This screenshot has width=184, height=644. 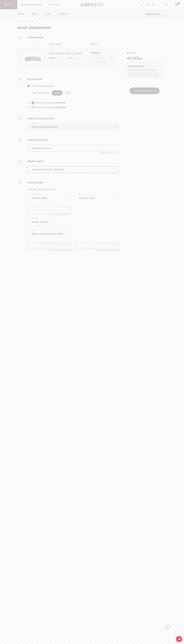 I want to click on img: 2424_m_1.jpg, so click(x=33, y=58).